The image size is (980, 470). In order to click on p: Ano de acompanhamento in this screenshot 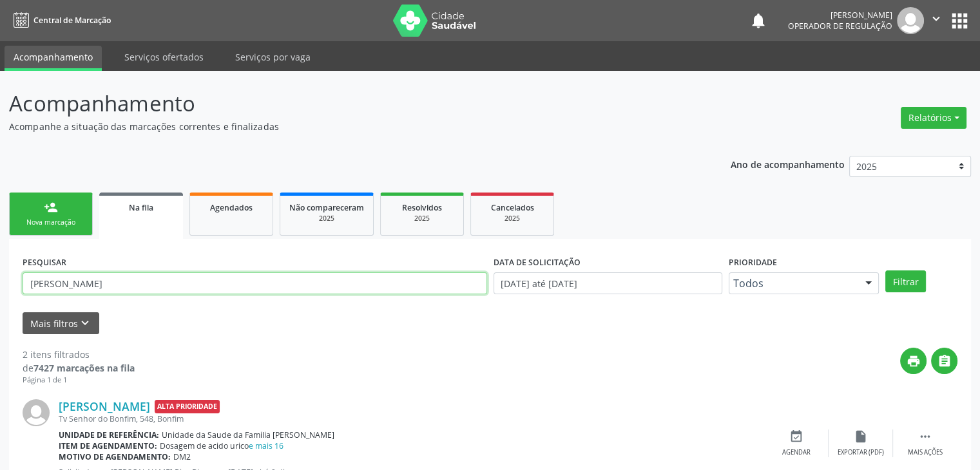, I will do `click(787, 163)`.